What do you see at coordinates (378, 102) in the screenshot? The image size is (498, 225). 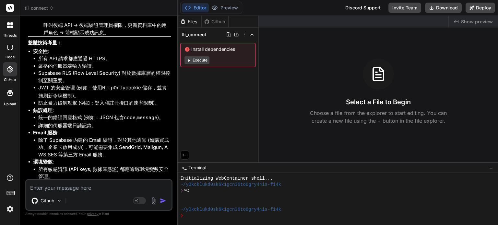 I see `h3: Select a File to Begin` at bounding box center [378, 102].